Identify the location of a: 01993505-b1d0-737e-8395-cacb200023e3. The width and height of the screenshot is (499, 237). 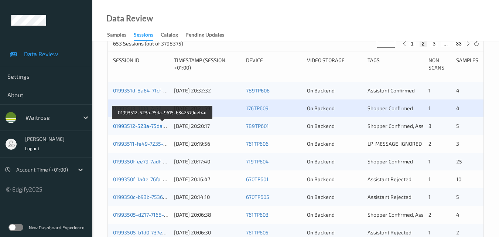
(163, 232).